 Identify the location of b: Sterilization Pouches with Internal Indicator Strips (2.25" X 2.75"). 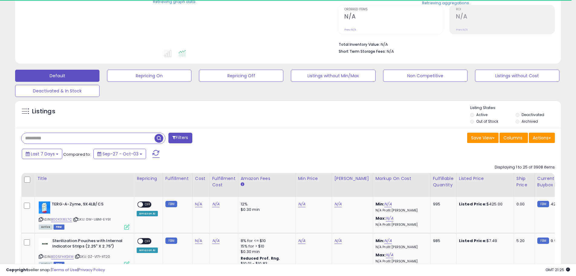
(89, 244).